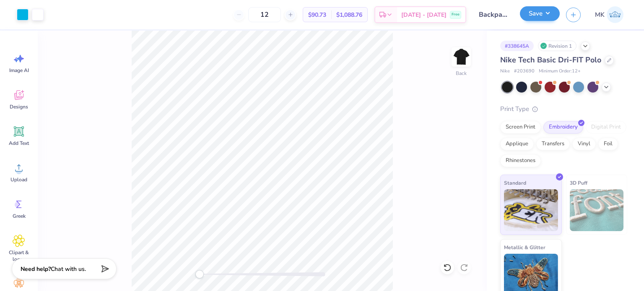  Describe the element at coordinates (200, 274) in the screenshot. I see `div: Accessibility label` at that location.